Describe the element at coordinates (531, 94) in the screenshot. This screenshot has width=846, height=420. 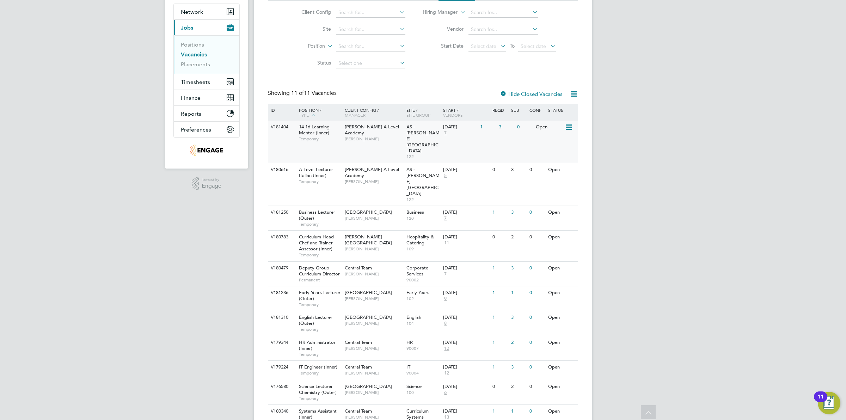
I see `label: Hide Closed Vacancies` at that location.